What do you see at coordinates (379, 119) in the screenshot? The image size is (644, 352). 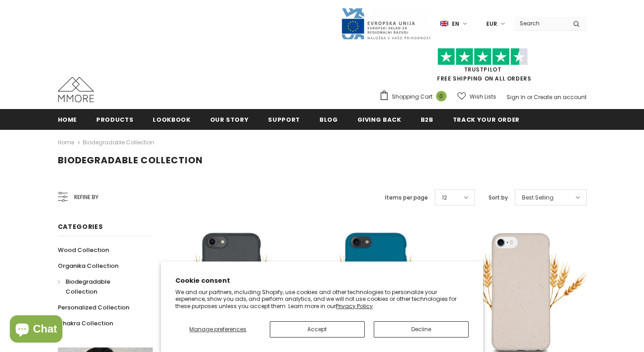 I see `a: Giving back` at bounding box center [379, 119].